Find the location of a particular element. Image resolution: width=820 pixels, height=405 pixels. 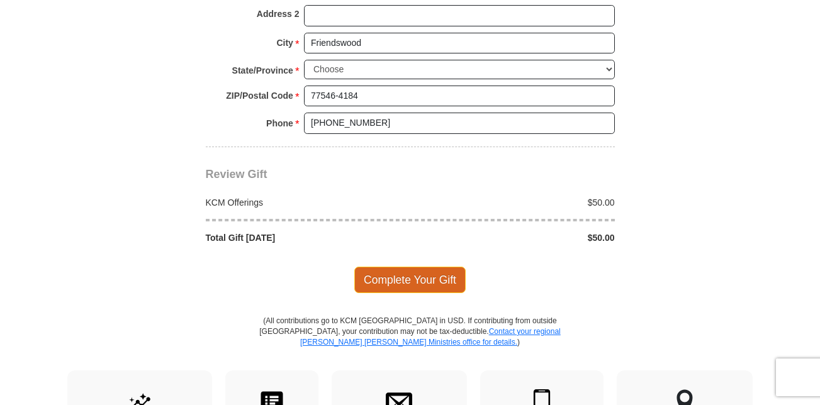

span: Review Gift is located at coordinates (237, 174).